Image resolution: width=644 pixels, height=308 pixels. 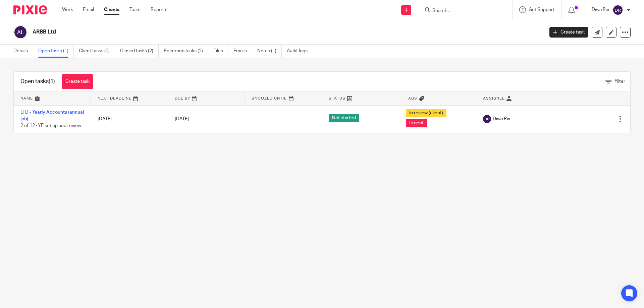 What do you see at coordinates (620, 81) in the screenshot?
I see `span: Filter` at bounding box center [620, 81].